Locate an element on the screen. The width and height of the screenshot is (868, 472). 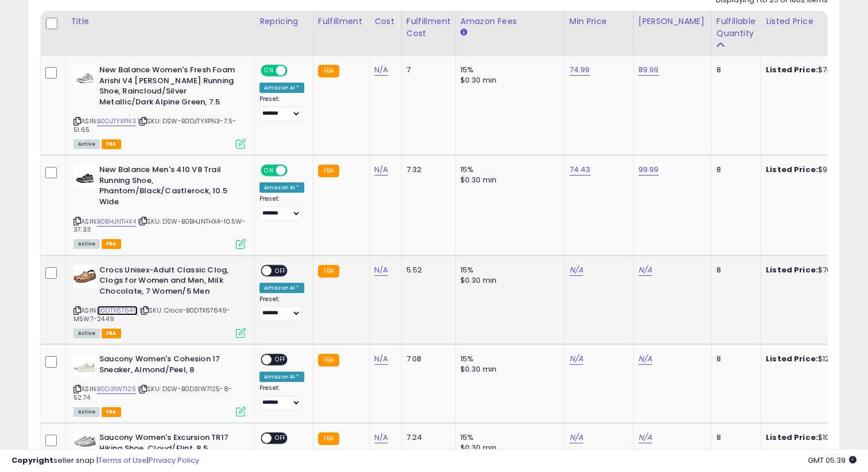
a: B0DJTYXPN3 is located at coordinates (117, 121).